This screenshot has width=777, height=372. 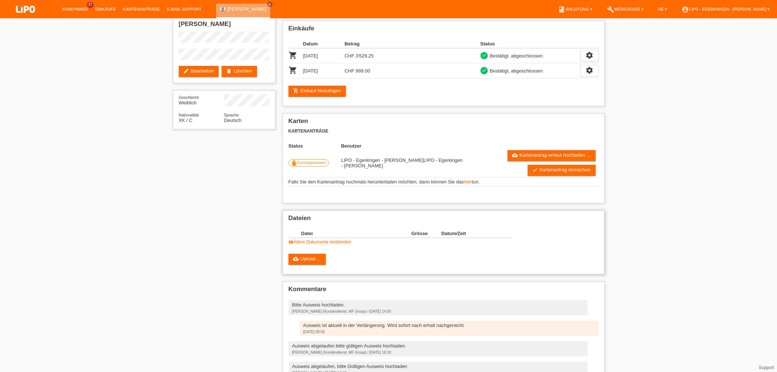 I want to click on h2: Dateien, so click(x=444, y=220).